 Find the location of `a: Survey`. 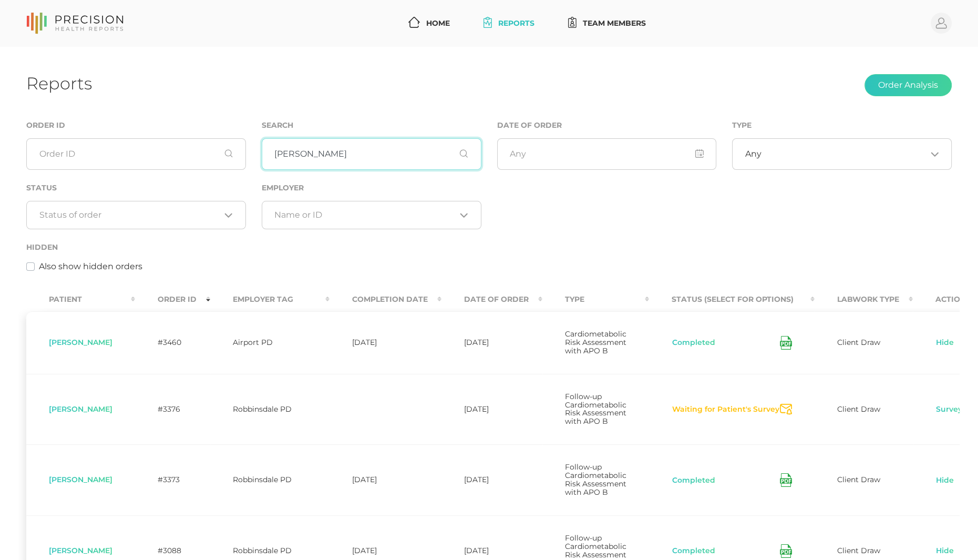

a: Survey is located at coordinates (949, 409).